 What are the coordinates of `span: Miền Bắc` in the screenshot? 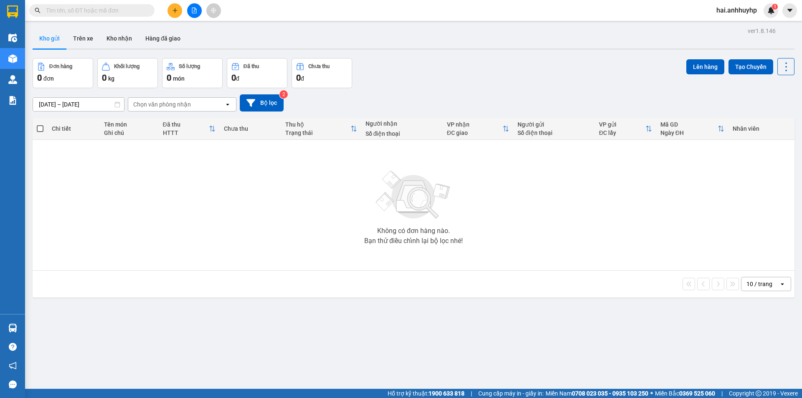 It's located at (685, 394).